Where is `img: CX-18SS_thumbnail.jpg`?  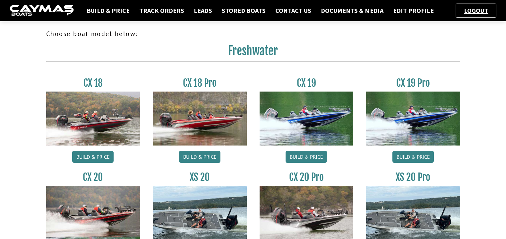
img: CX-18SS_thumbnail.jpg is located at coordinates (200, 118).